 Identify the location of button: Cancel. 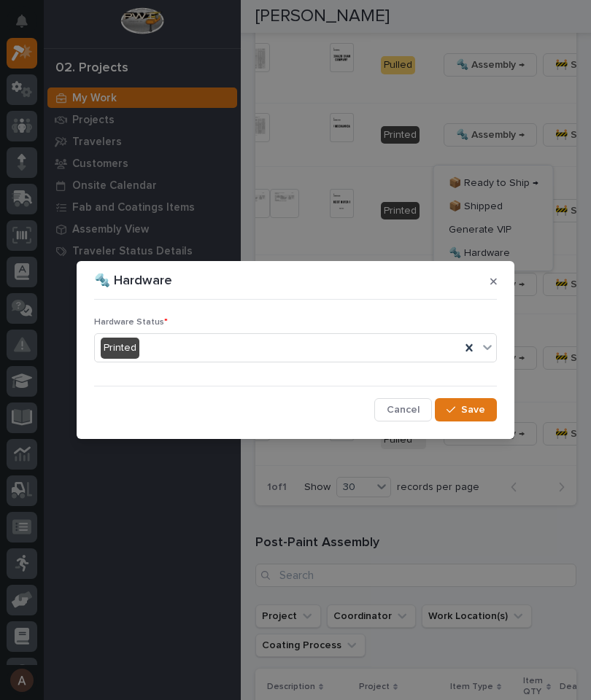
(402, 410).